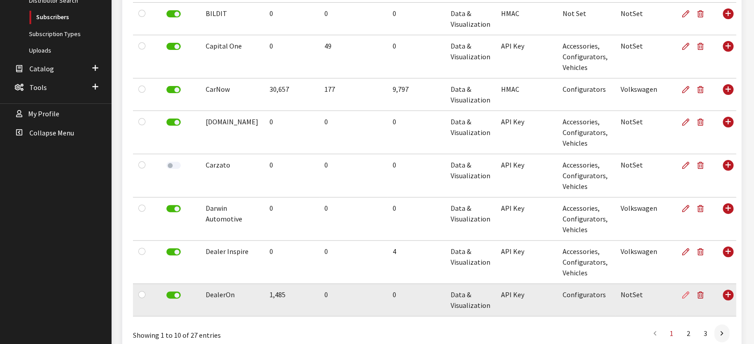  What do you see at coordinates (672, 334) in the screenshot?
I see `a: 1` at bounding box center [672, 334].